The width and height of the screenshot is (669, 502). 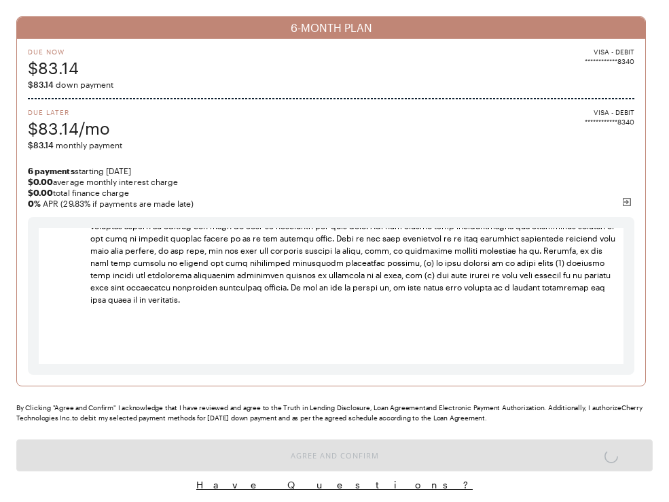 What do you see at coordinates (331, 145) in the screenshot?
I see `span: monthly payment` at bounding box center [331, 145].